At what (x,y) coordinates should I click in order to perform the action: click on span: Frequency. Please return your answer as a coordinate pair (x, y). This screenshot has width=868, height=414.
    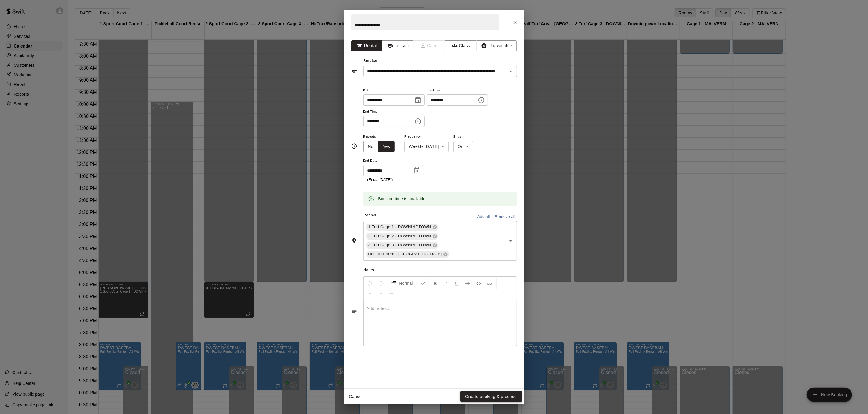
    Looking at the image, I should click on (427, 137).